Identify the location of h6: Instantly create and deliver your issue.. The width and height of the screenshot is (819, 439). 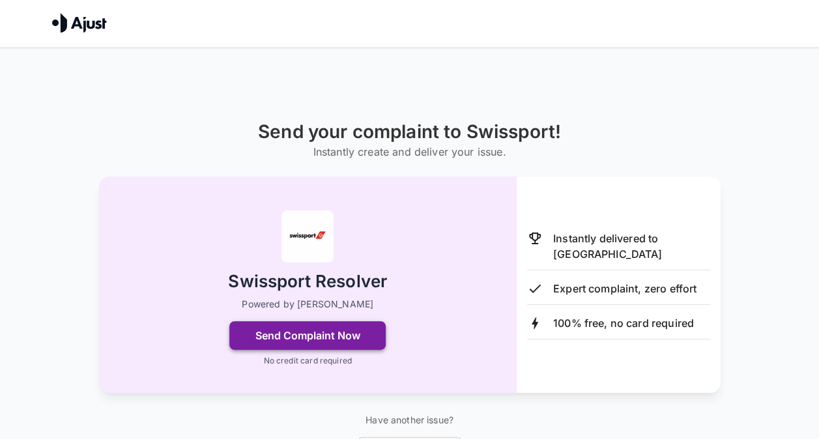
(409, 152).